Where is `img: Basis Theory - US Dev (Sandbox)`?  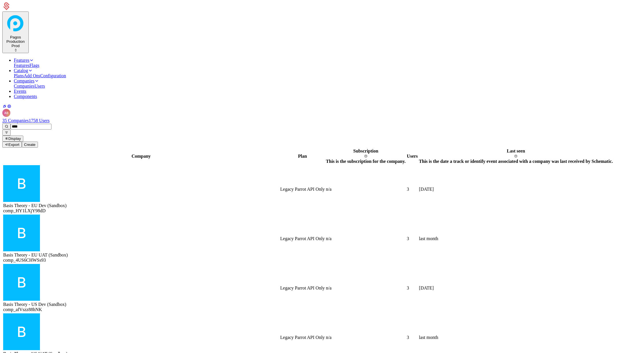 img: Basis Theory - US Dev (Sandbox) is located at coordinates (21, 282).